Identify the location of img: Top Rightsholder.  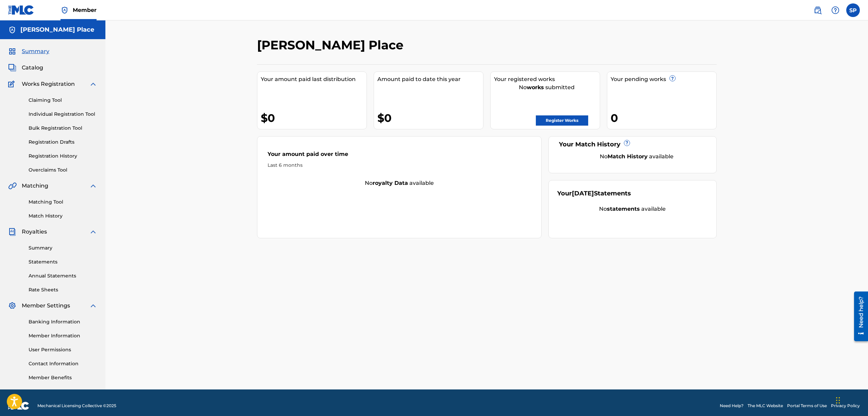
(65, 10).